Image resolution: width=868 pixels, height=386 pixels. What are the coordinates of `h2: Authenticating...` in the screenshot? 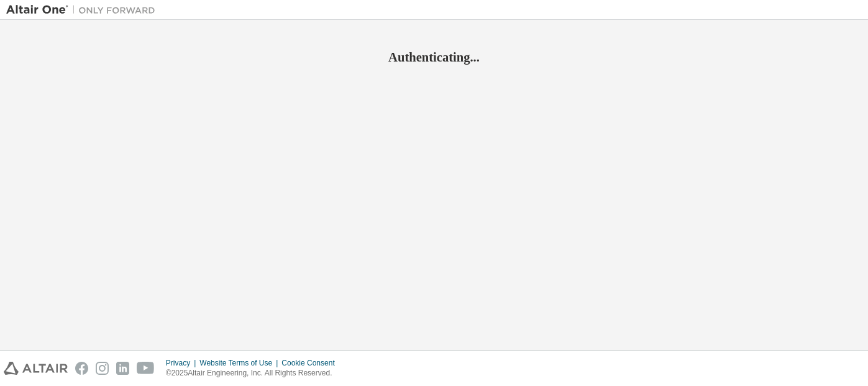 It's located at (434, 58).